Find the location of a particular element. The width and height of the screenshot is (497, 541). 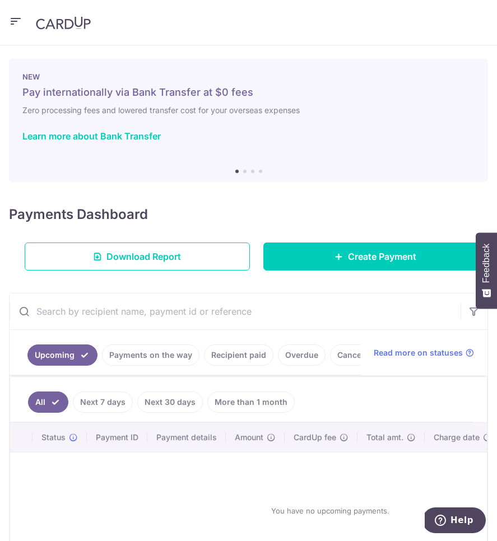

span: Download Report is located at coordinates (143, 257).